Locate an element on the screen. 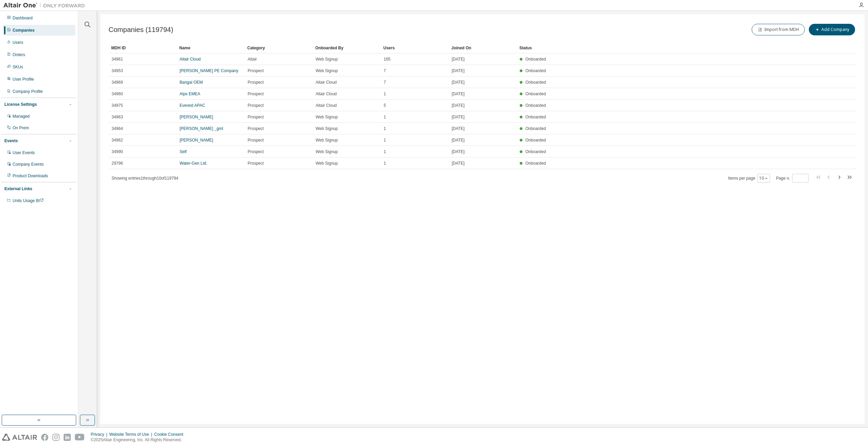 This screenshot has height=447, width=868. a: Alps EMEA is located at coordinates (189, 94).